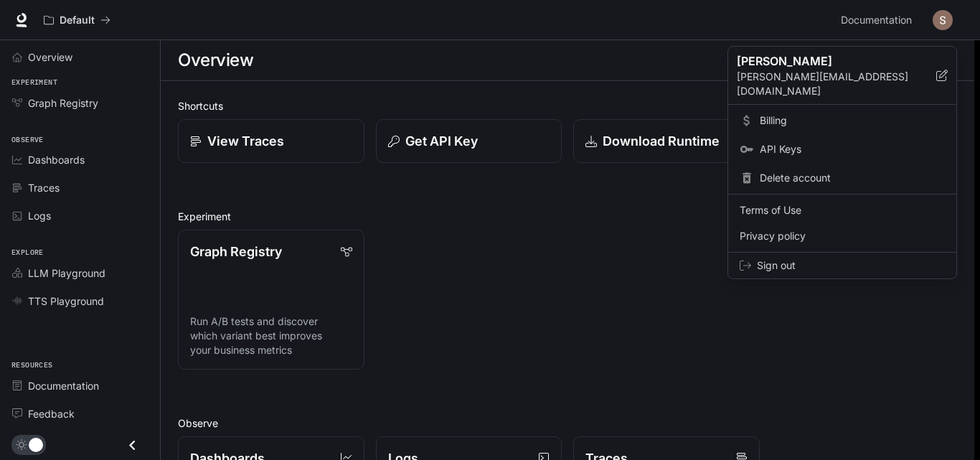 The image size is (980, 460). What do you see at coordinates (842, 236) in the screenshot?
I see `span: Privacy policy` at bounding box center [842, 236].